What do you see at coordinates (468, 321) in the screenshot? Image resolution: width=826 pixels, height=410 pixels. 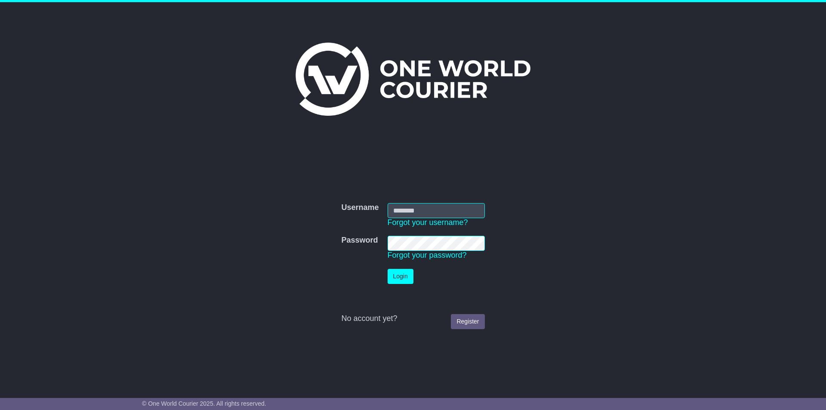 I see `a: Register` at bounding box center [468, 321].